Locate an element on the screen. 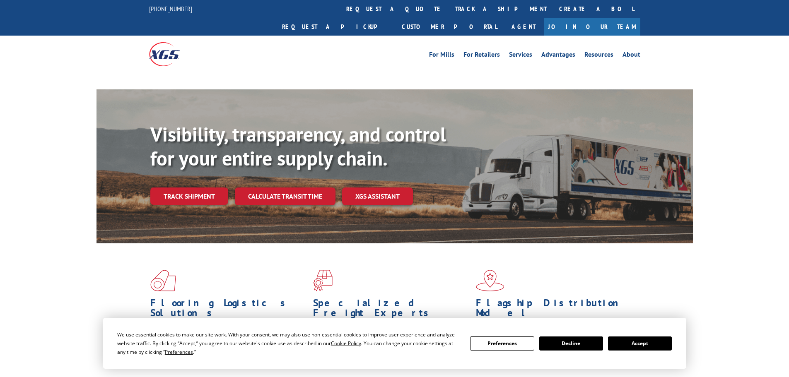 Image resolution: width=789 pixels, height=377 pixels. b: Visibility, transparency, and control for your entire supply chain. is located at coordinates (298, 146).